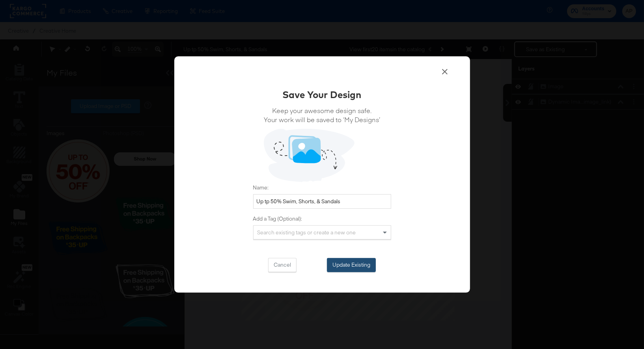  Describe the element at coordinates (322, 219) in the screenshot. I see `label: Add a Tag (Optional):` at that location.